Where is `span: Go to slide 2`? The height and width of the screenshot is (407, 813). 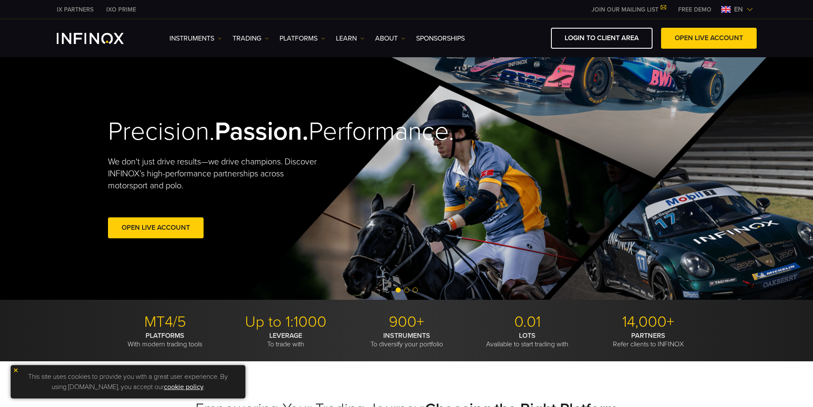
span: Go to slide 2 is located at coordinates (407, 290).